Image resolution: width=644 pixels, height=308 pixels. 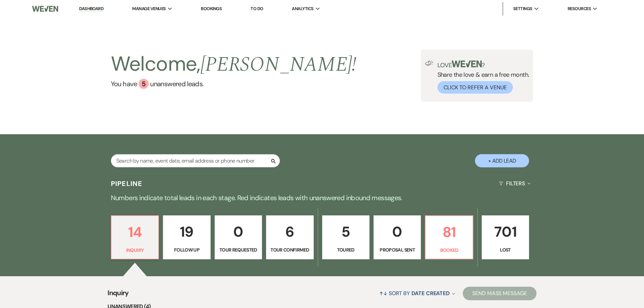 I want to click on button: Filters, so click(x=515, y=183).